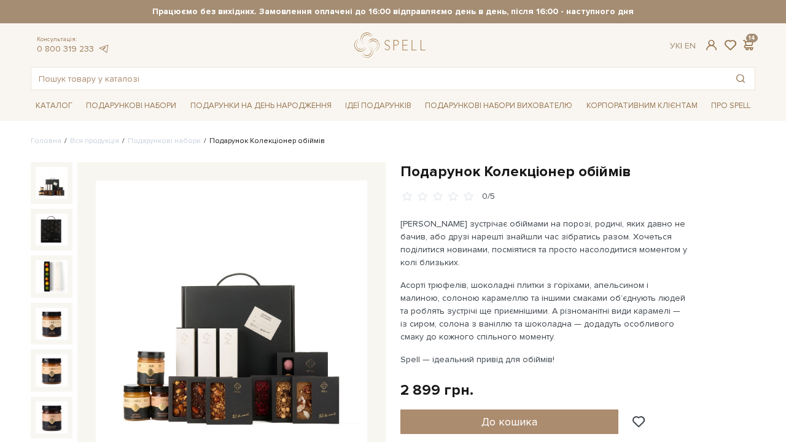 This screenshot has height=442, width=786. I want to click on h1: Подарунок Колекціонер обіймів, so click(578, 171).